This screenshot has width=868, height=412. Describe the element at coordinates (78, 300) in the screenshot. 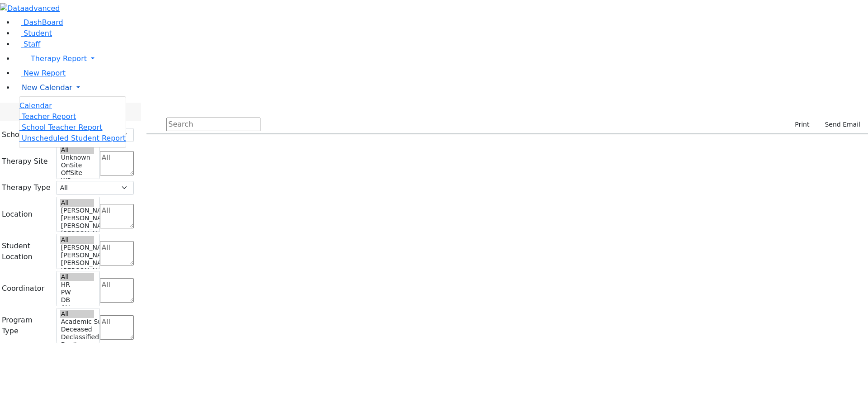

I see `option: DB` at that location.